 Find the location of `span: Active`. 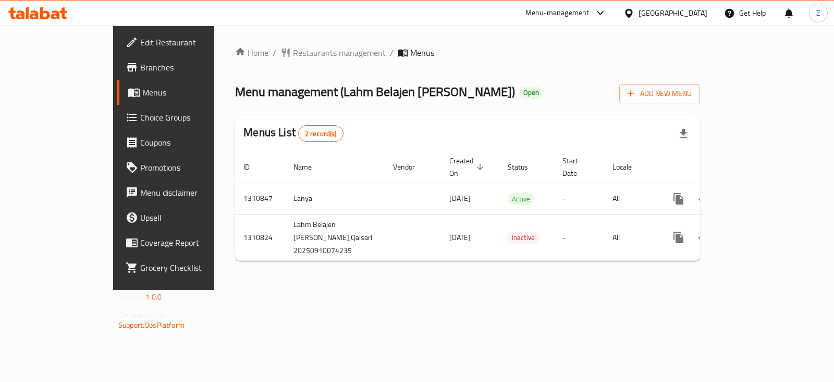

span: Active is located at coordinates (521, 199).